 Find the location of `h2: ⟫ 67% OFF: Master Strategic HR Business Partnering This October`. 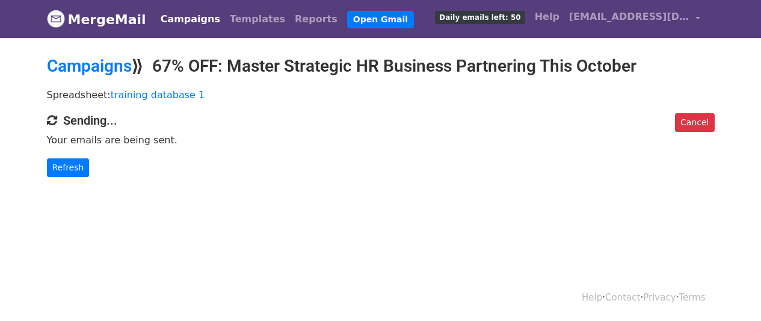

h2: ⟫ 67% OFF: Master Strategic HR Business Partnering This October is located at coordinates (381, 66).